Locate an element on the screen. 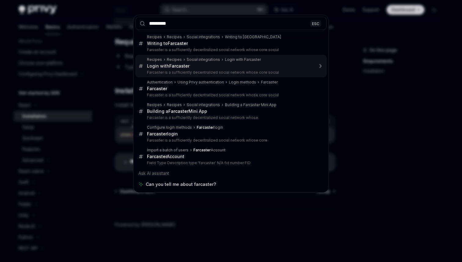 The image size is (462, 262). p: Farcaster is a sufficiently decentralized social network whose core is located at coordinates (231, 140).